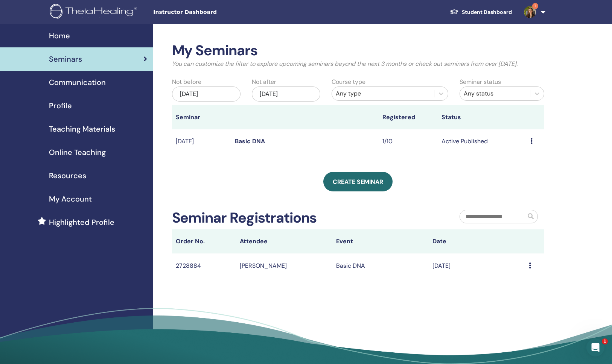 This screenshot has height=364, width=612. I want to click on span: Create seminar, so click(358, 181).